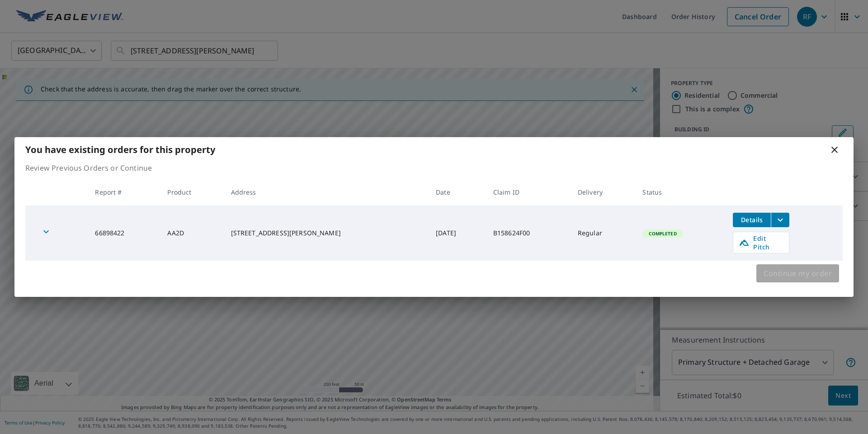  I want to click on span: Details, so click(752, 219).